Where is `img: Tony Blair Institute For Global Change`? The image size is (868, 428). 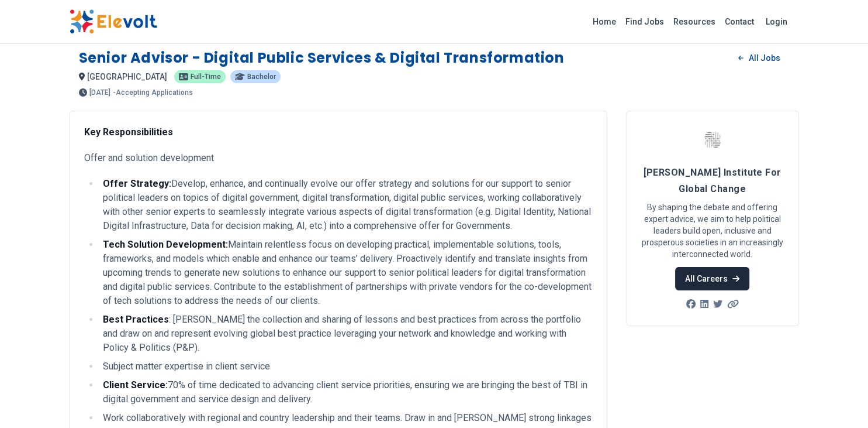
img: Tony Blair Institute For Global Change is located at coordinates (713, 140).